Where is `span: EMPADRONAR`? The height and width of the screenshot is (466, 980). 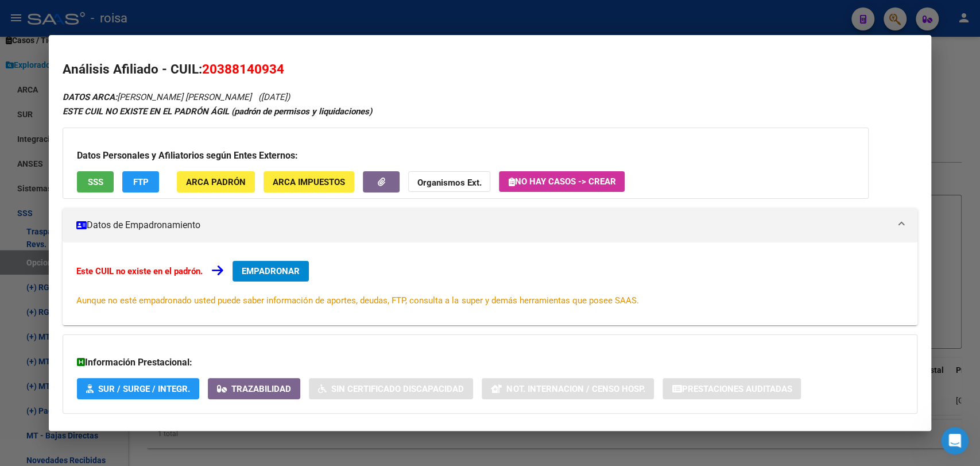 span: EMPADRONAR is located at coordinates (270, 271).